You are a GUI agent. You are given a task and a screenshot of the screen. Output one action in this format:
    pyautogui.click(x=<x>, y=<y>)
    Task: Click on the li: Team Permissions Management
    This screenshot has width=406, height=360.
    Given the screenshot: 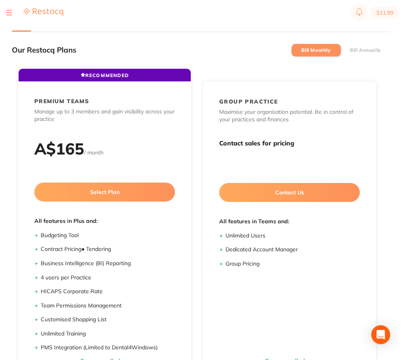 What is the action you would take?
    pyautogui.click(x=108, y=305)
    